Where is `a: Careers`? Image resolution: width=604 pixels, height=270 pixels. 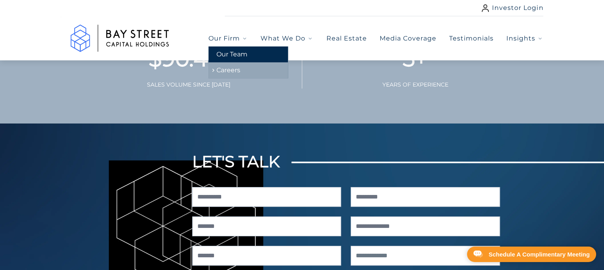 a: Careers is located at coordinates (248, 70).